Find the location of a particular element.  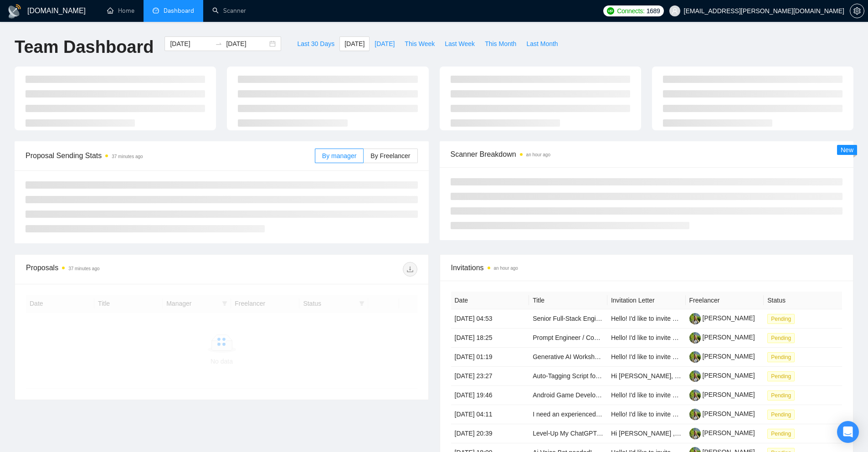

button: Last 30 Days is located at coordinates (316, 44).